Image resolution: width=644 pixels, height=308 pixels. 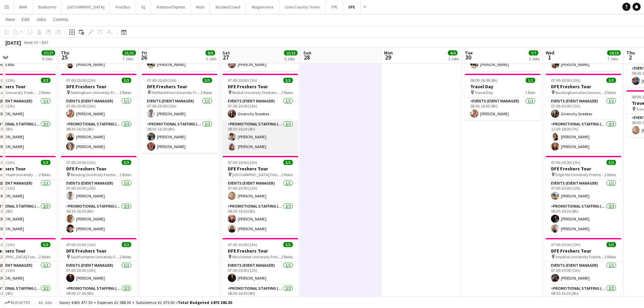 I want to click on div: 07:00-20:00 (13h)3/3DFE Freshers Tour Buckinghamshire University Freshers Fair2 RolesEvents (Even..., so click(x=583, y=113).